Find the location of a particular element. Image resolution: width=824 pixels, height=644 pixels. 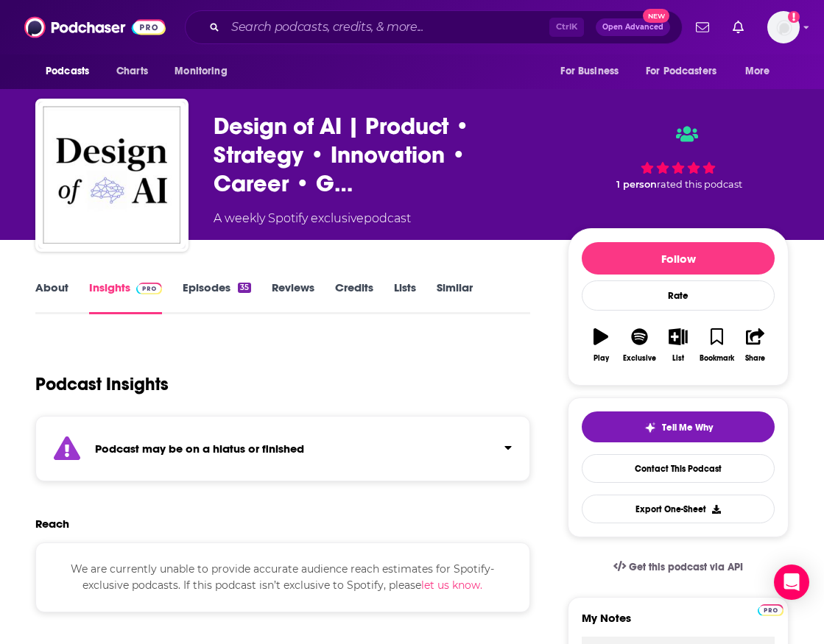

a: Get this podcast via API is located at coordinates (678, 567).